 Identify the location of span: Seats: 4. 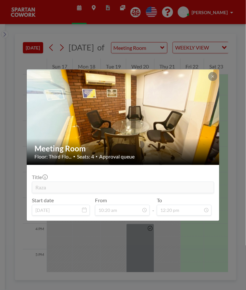
(85, 157).